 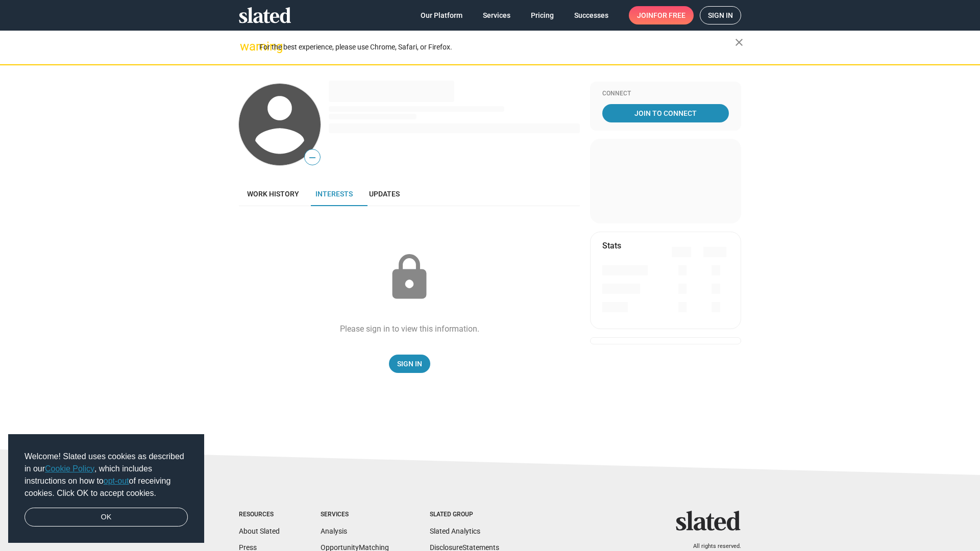 I want to click on mat-icon: lock, so click(x=409, y=277).